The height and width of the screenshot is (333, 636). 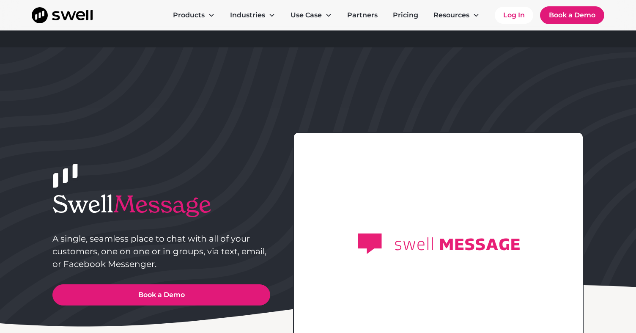 I want to click on p: A single, seamless place to chat with all of your customers, one on one or in groups, via text, e..., so click(x=161, y=251).